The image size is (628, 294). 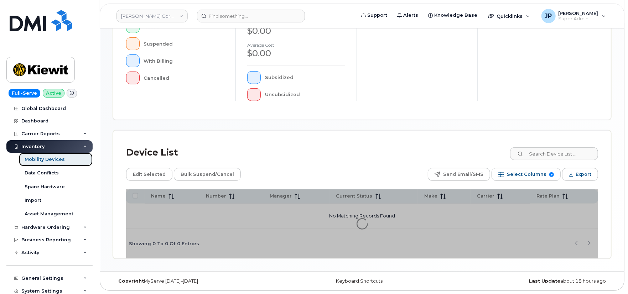 What do you see at coordinates (359, 281) in the screenshot?
I see `a: Keyboard Shortcuts` at bounding box center [359, 281].